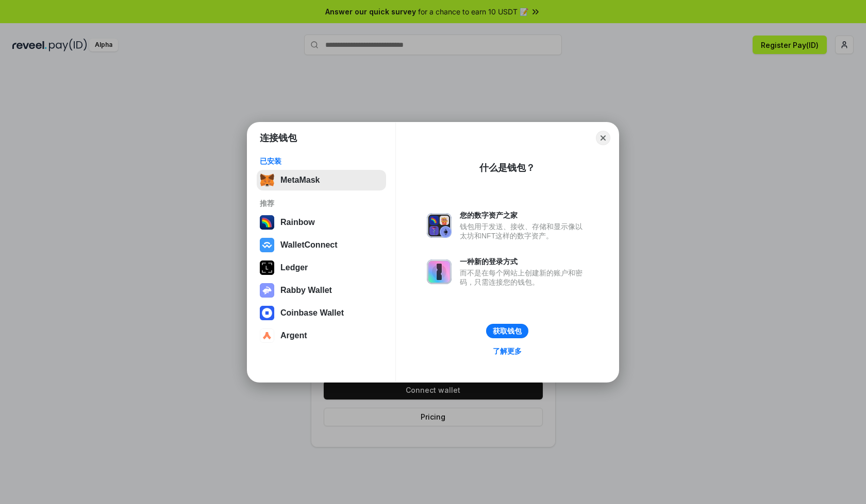  What do you see at coordinates (321, 290) in the screenshot?
I see `button: Rabby Wallet` at bounding box center [321, 290].